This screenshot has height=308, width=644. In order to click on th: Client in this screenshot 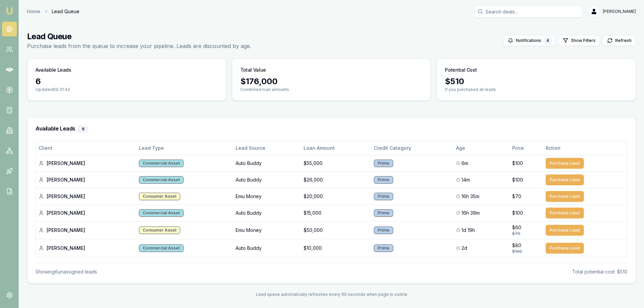, I will do `click(86, 148)`.